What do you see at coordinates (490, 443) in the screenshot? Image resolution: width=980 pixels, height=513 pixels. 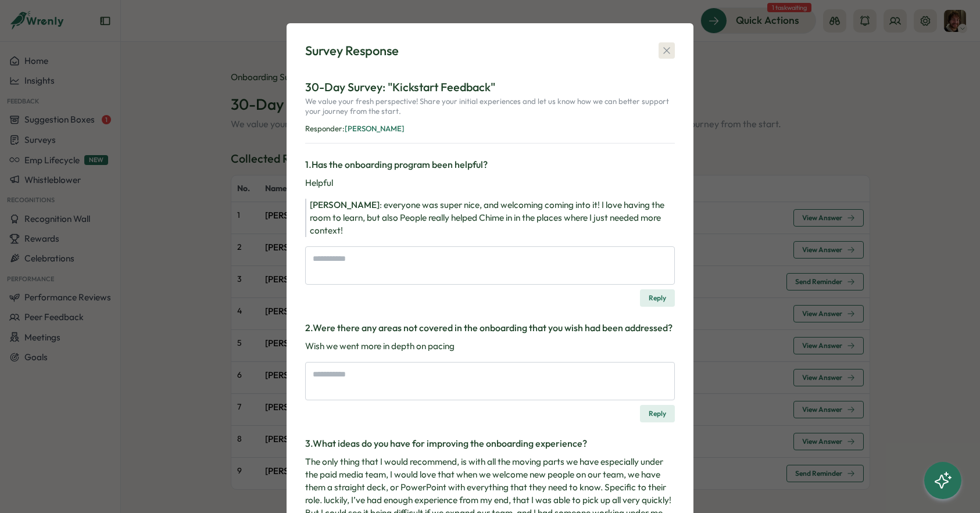 I see `h3: 3 . What ideas do you have for improving the onboarding experience?` at bounding box center [490, 443].